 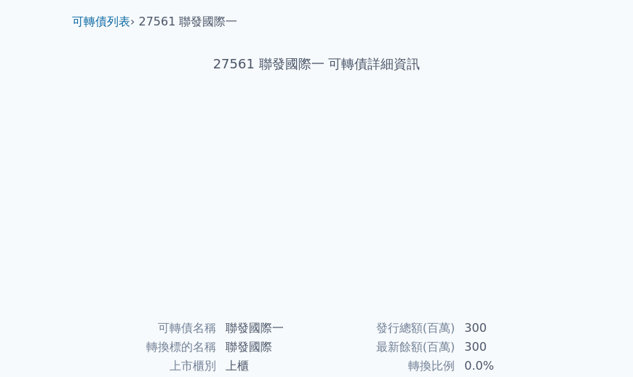 I want to click on td: 0.0%, so click(x=505, y=366).